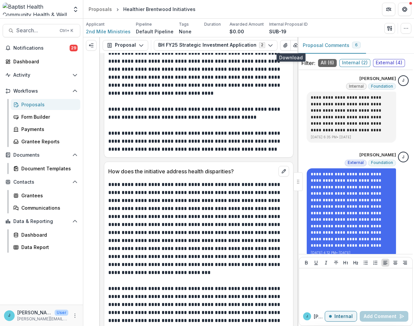 This screenshot has height=326, width=414. I want to click on a: Document Templates, so click(45, 168).